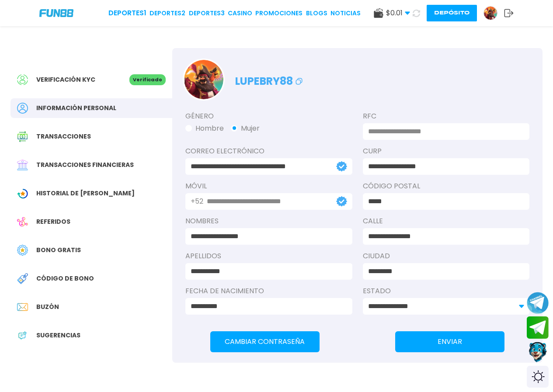 The width and height of the screenshot is (553, 392). Describe the element at coordinates (167, 13) in the screenshot. I see `a: Deportes2` at that location.